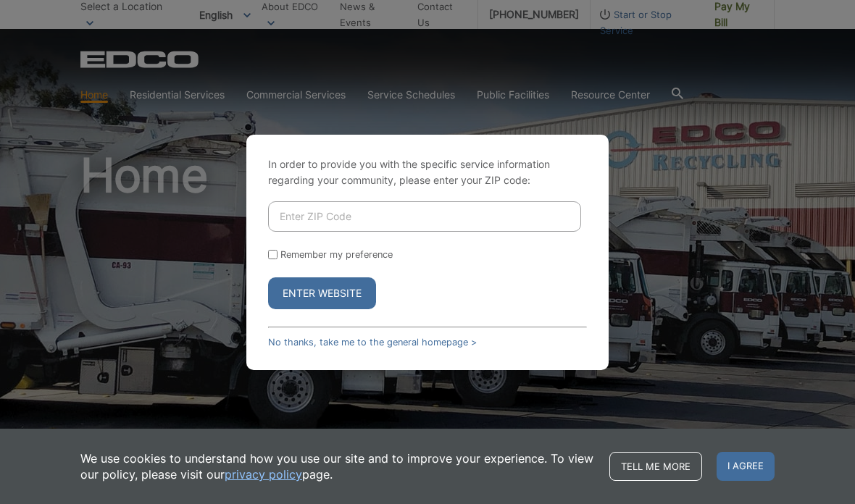 This screenshot has height=504, width=855. Describe the element at coordinates (336, 254) in the screenshot. I see `label: Remember my preference` at that location.